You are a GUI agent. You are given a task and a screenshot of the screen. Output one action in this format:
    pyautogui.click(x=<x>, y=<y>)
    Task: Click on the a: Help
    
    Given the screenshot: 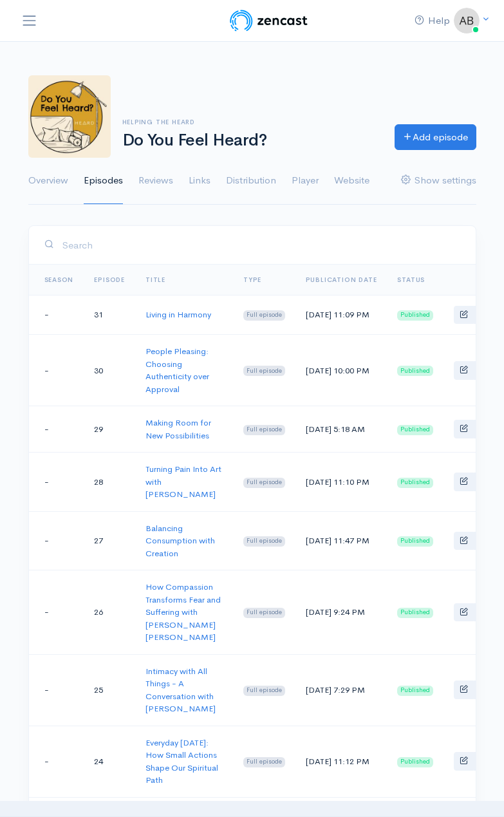 What is the action you would take?
    pyautogui.click(x=431, y=21)
    